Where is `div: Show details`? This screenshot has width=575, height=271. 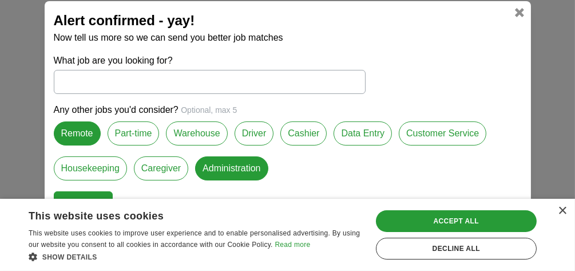 div: Show details is located at coordinates (195, 256).